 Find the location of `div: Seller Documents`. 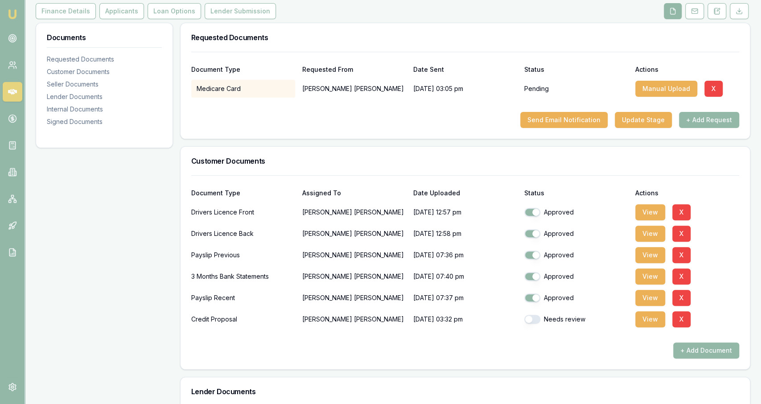

div: Seller Documents is located at coordinates (104, 84).